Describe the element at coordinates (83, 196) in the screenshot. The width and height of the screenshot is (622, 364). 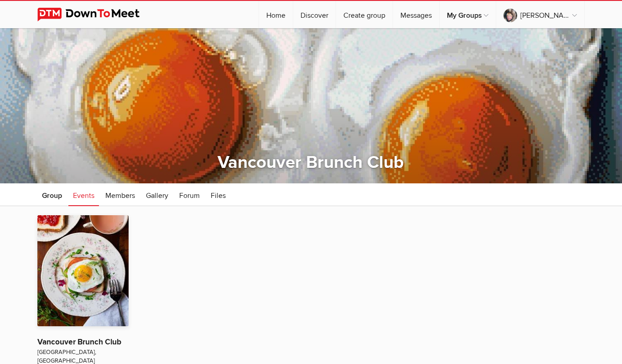
I see `span: Events` at that location.